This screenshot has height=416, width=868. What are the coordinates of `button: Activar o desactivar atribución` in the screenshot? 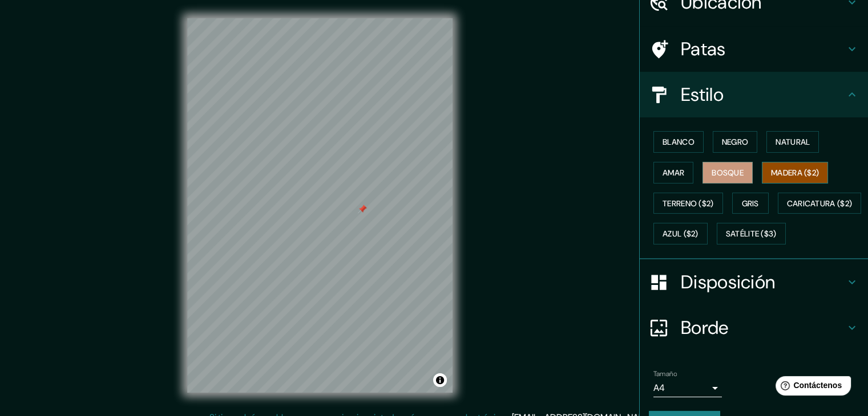 It's located at (440, 380).